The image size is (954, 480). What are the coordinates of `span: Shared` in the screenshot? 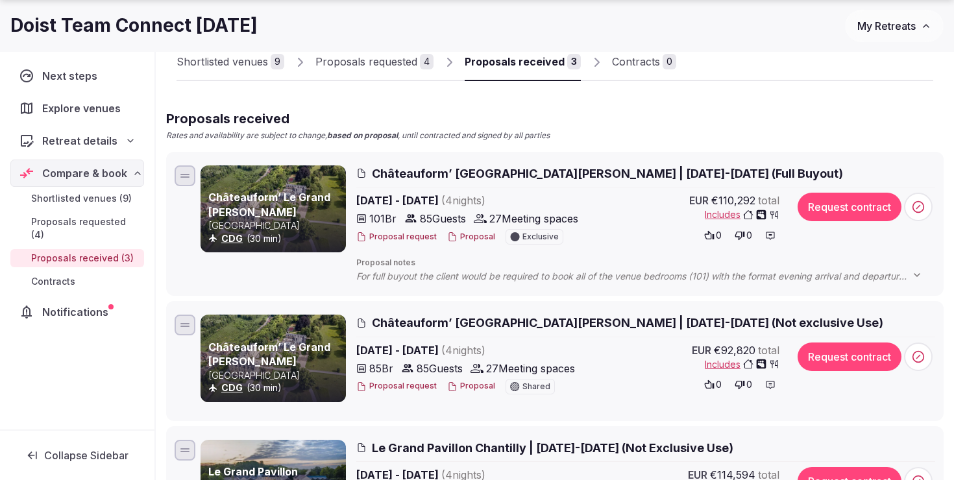 It's located at (536, 387).